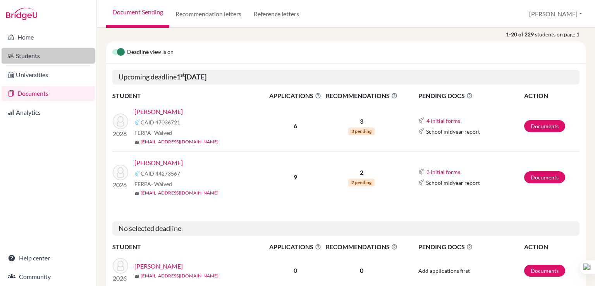  I want to click on img: Avanyan, Tigran, so click(120, 172).